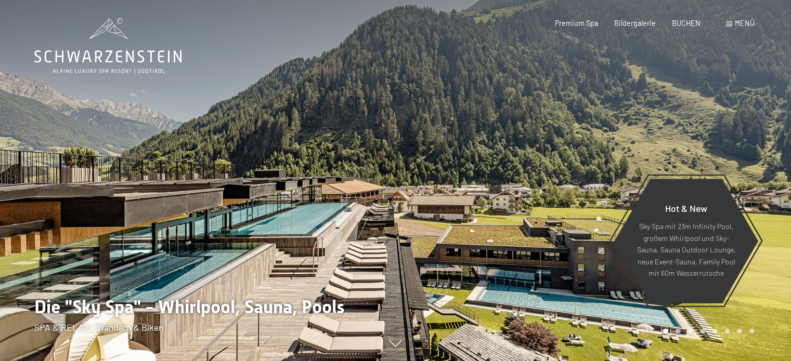 Image resolution: width=791 pixels, height=361 pixels. I want to click on div: Carousel Page 3, so click(691, 332).